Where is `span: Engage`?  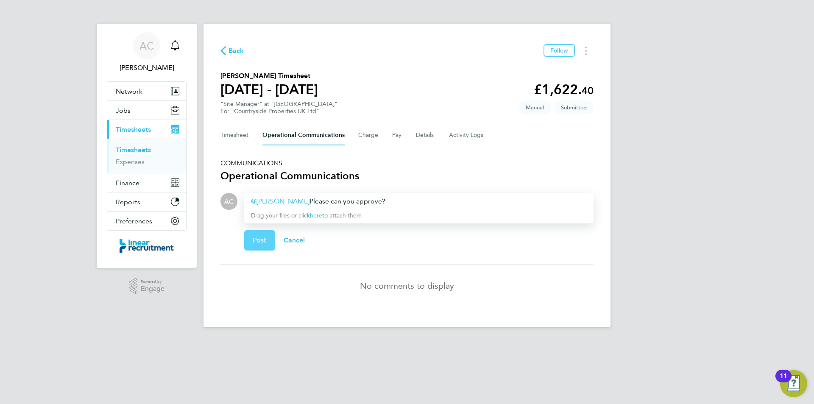
span: Engage is located at coordinates (153, 289).